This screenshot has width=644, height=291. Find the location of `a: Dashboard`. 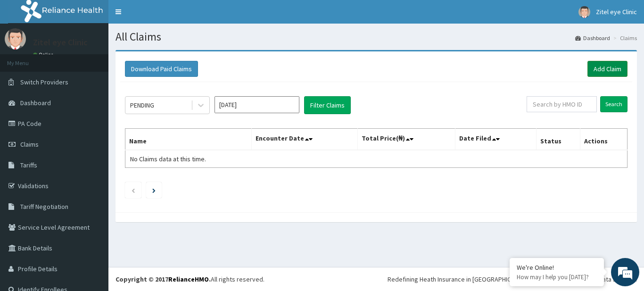

a: Dashboard is located at coordinates (593, 38).